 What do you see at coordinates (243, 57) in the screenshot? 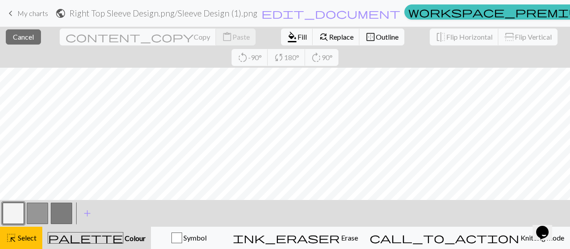
I see `span: rotate_left` at bounding box center [243, 57].